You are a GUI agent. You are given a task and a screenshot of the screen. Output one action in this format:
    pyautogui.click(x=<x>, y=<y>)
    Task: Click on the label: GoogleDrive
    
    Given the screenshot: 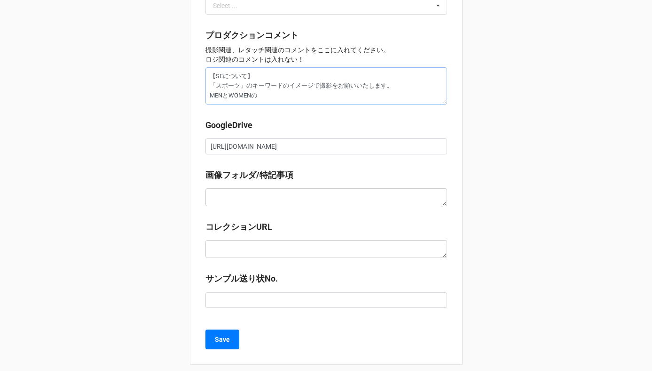 What is the action you would take?
    pyautogui.click(x=229, y=125)
    